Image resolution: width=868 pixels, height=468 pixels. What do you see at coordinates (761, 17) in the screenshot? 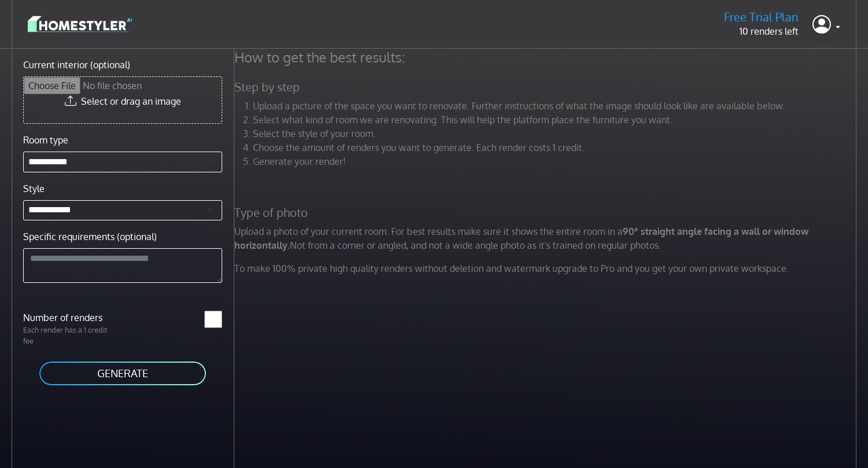
I see `h5: Free Trial Plan` at bounding box center [761, 17].